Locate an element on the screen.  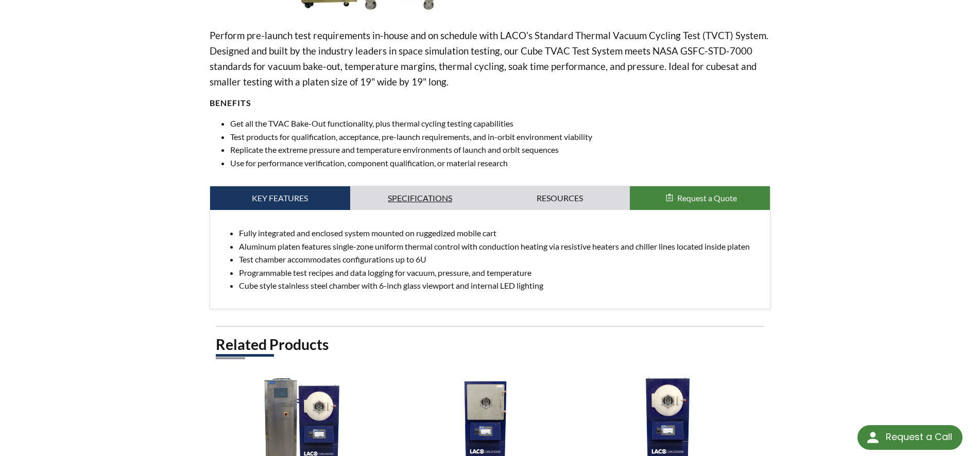
li: Get all the TVAC Bake-Out functionality, plus thermal cycling testing capabilities is located at coordinates (500, 124).